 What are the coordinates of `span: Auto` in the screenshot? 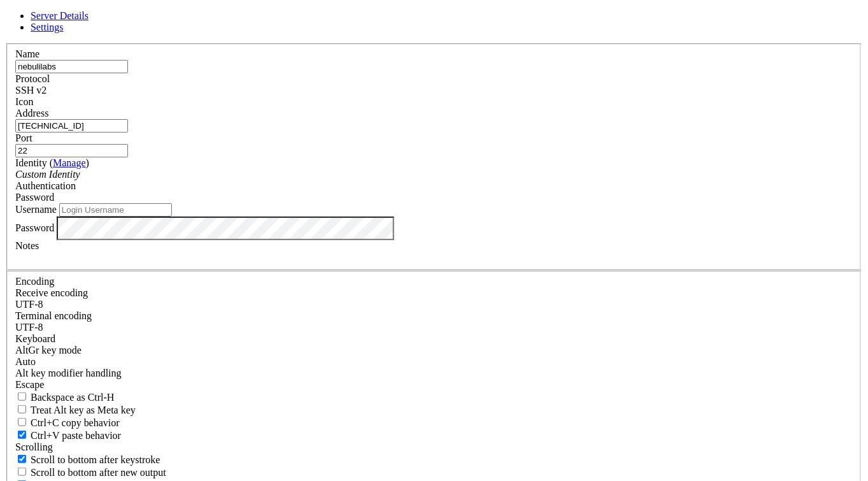 It's located at (25, 361).